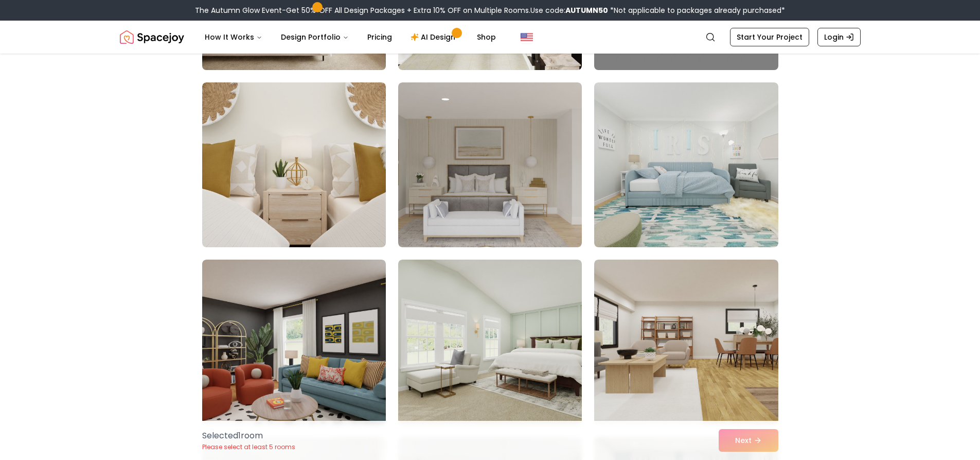  Describe the element at coordinates (350, 37) in the screenshot. I see `nav: Main` at that location.